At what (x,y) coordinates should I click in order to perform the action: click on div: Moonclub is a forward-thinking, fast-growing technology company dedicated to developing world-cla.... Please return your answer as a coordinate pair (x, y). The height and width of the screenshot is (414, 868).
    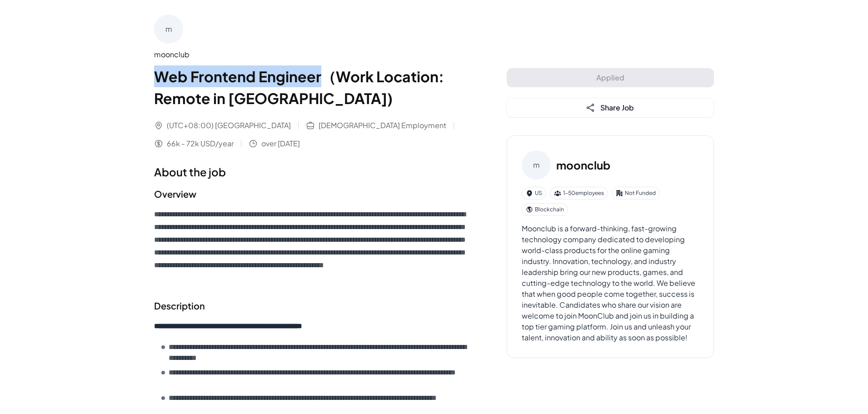
    Looking at the image, I should click on (610, 283).